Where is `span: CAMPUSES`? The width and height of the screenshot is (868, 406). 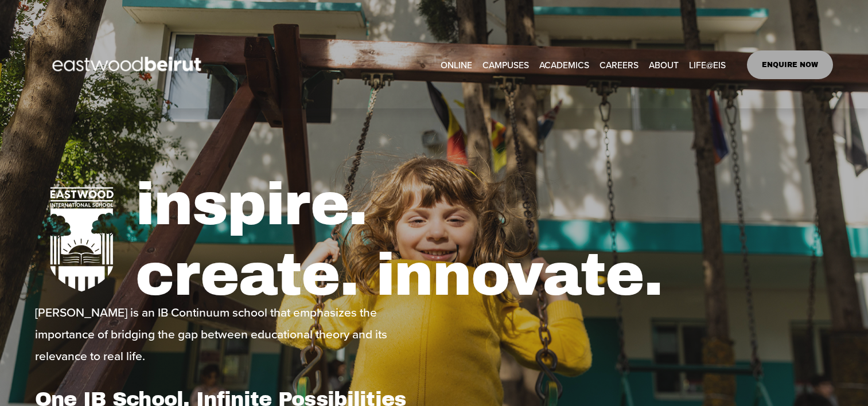
span: CAMPUSES is located at coordinates (505, 65).